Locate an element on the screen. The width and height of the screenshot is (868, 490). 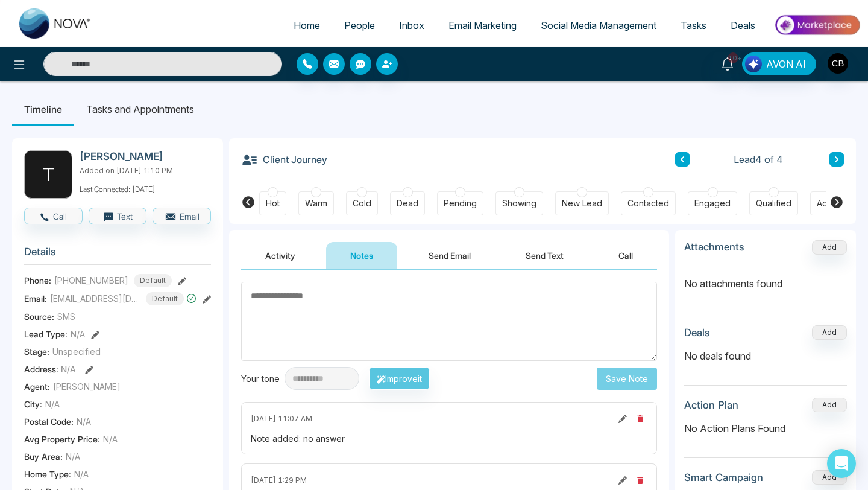
span: Phone: is located at coordinates (38, 280).